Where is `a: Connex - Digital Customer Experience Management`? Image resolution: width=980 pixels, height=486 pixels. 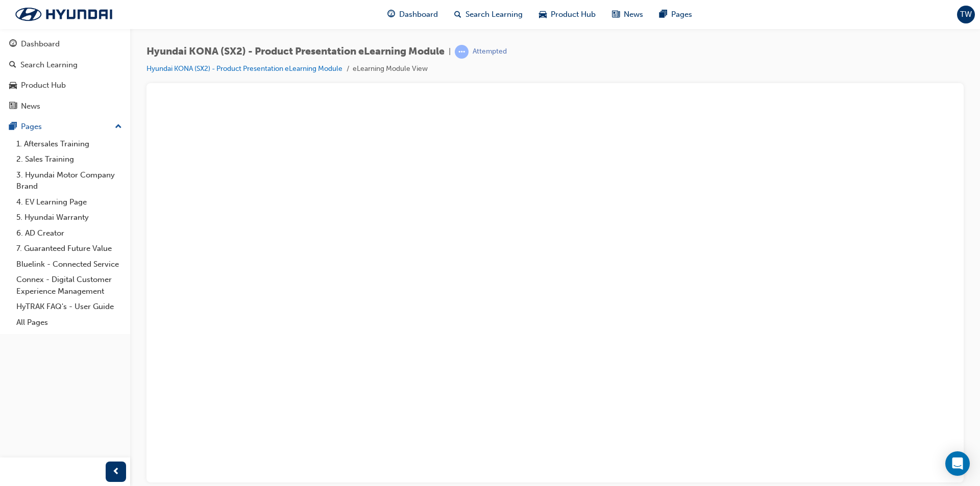
a: Connex - Digital Customer Experience Management is located at coordinates (69, 285).